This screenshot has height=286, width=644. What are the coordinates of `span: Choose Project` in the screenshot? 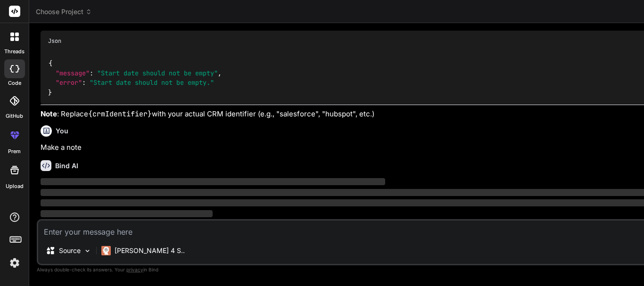 It's located at (64, 12).